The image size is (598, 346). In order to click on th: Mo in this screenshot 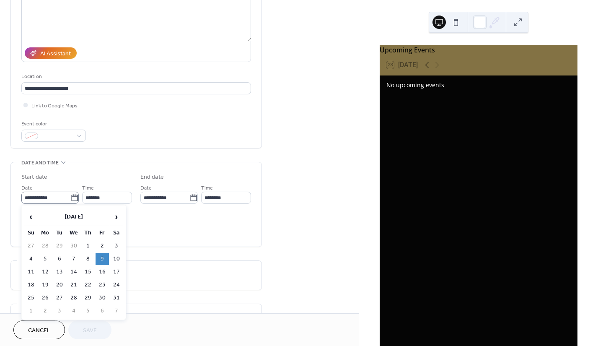, I will do `click(45, 233)`.